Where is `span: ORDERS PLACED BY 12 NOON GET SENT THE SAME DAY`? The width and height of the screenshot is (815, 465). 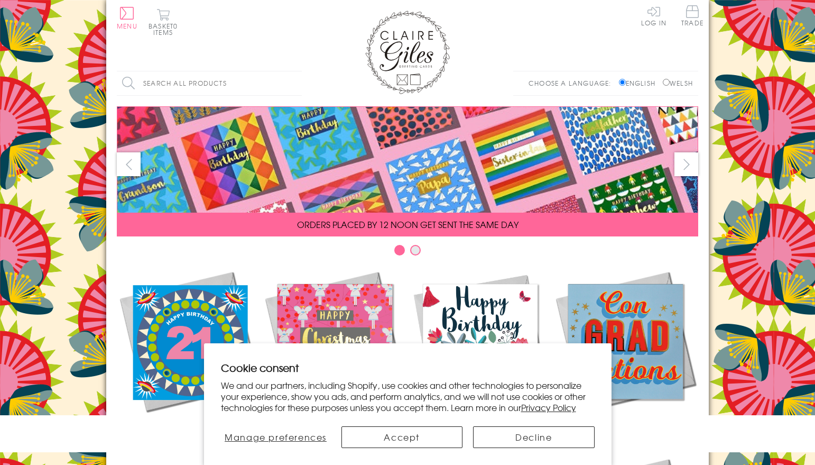
span: ORDERS PLACED BY 12 NOON GET SENT THE SAME DAY is located at coordinates (408, 224).